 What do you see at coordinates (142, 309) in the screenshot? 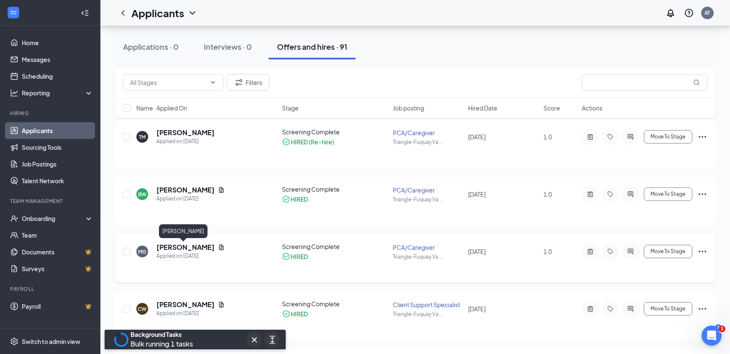
I see `div: CW` at bounding box center [142, 309].